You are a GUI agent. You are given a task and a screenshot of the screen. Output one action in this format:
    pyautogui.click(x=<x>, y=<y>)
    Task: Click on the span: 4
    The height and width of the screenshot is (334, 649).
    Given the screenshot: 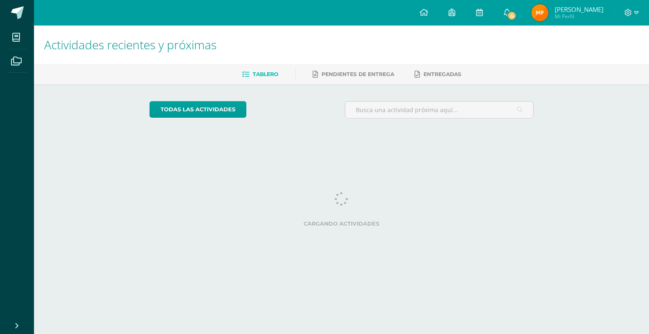 What is the action you would take?
    pyautogui.click(x=512, y=16)
    